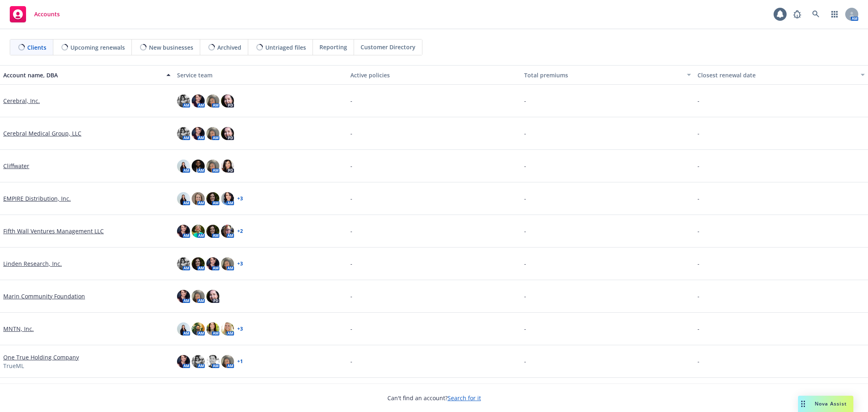  Describe the element at coordinates (229, 48) in the screenshot. I see `span: Archived` at that location.